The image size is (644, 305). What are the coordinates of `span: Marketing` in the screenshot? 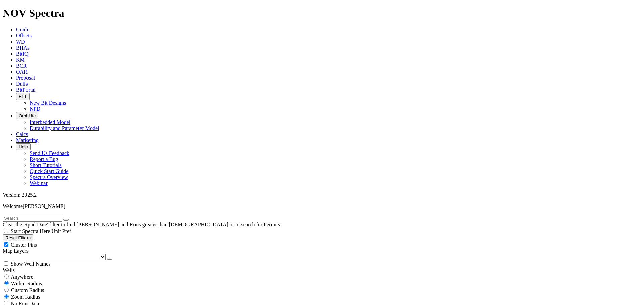 It's located at (27, 140).